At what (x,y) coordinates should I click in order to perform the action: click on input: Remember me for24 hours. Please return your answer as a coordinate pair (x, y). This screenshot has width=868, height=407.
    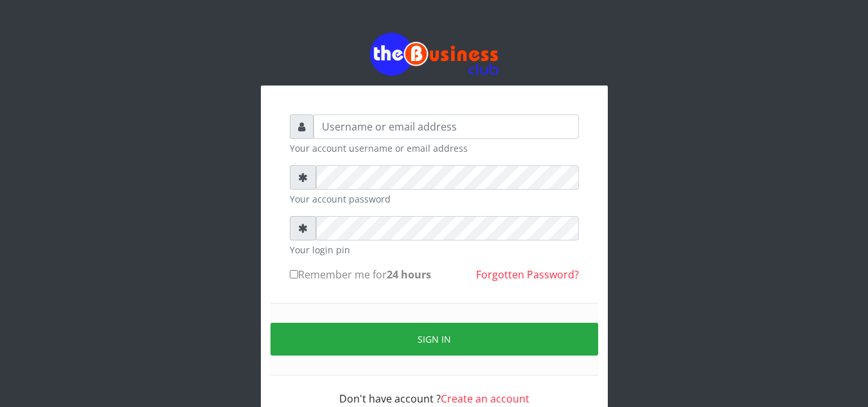
    Looking at the image, I should click on (293, 273).